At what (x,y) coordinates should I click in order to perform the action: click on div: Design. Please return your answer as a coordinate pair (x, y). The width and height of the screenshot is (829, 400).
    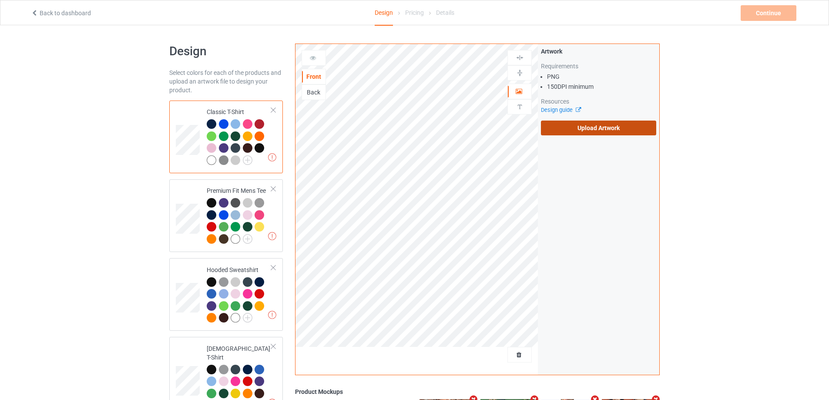
    Looking at the image, I should click on (384, 13).